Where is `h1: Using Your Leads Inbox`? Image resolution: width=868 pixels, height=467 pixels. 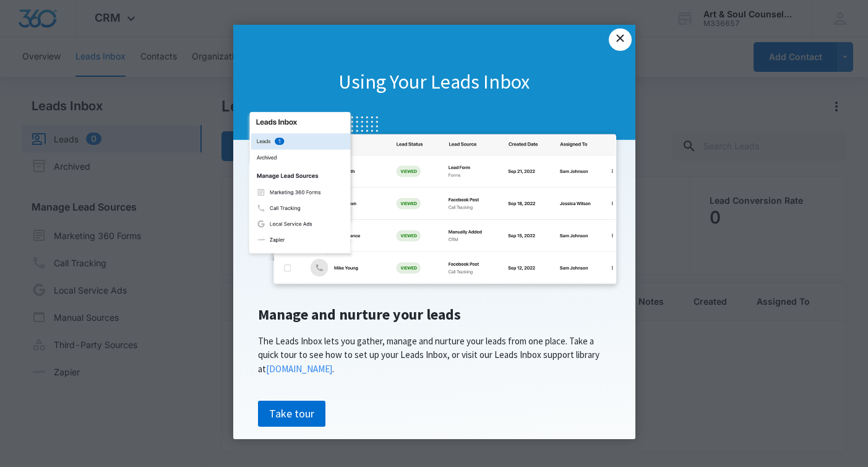
h1: Using Your Leads Inbox is located at coordinates (434, 83).